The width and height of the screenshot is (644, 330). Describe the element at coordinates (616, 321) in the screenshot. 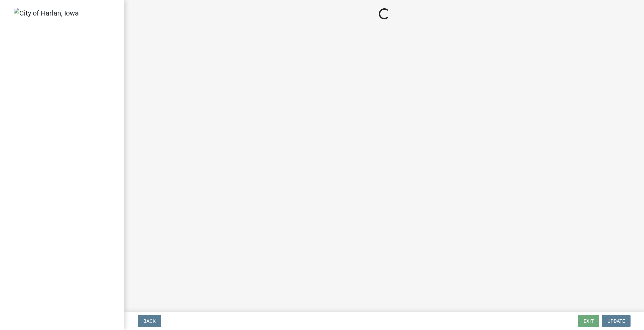

I see `button: Update` at that location.